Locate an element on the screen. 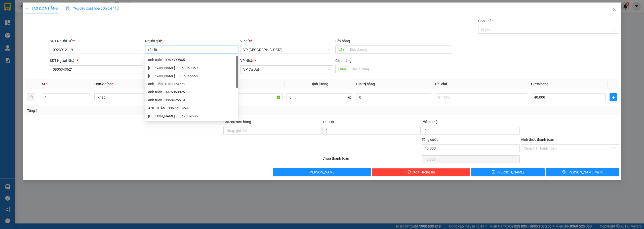  span: Giá trị hàng is located at coordinates (365, 84).